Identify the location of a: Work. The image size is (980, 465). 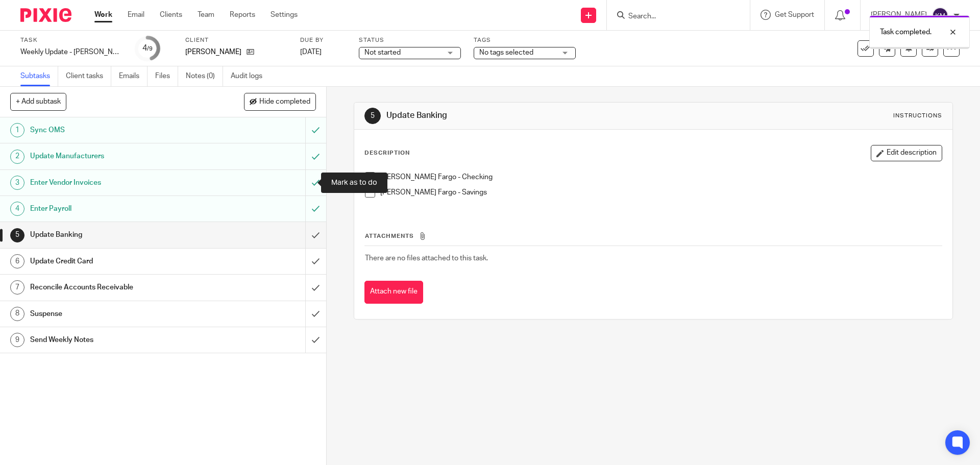
(103, 15).